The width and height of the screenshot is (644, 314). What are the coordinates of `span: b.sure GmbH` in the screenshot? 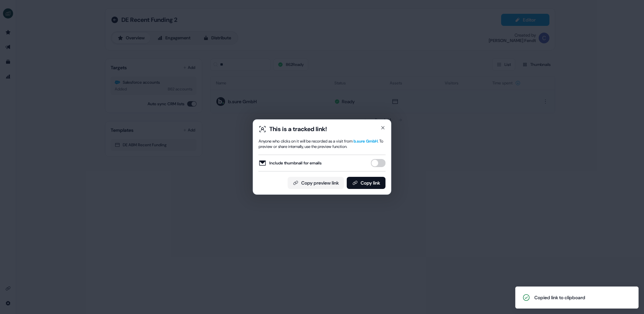 It's located at (366, 141).